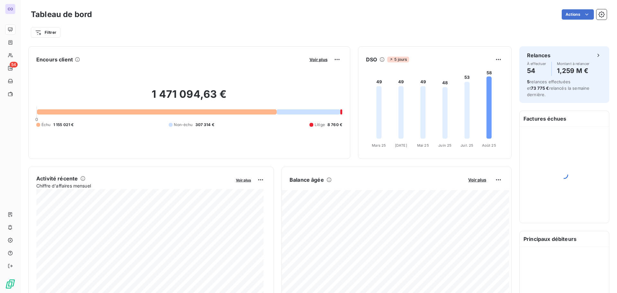 Image resolution: width=617 pixels, height=293 pixels. Describe the element at coordinates (423, 145) in the screenshot. I see `tspan: Mai 25` at that location.